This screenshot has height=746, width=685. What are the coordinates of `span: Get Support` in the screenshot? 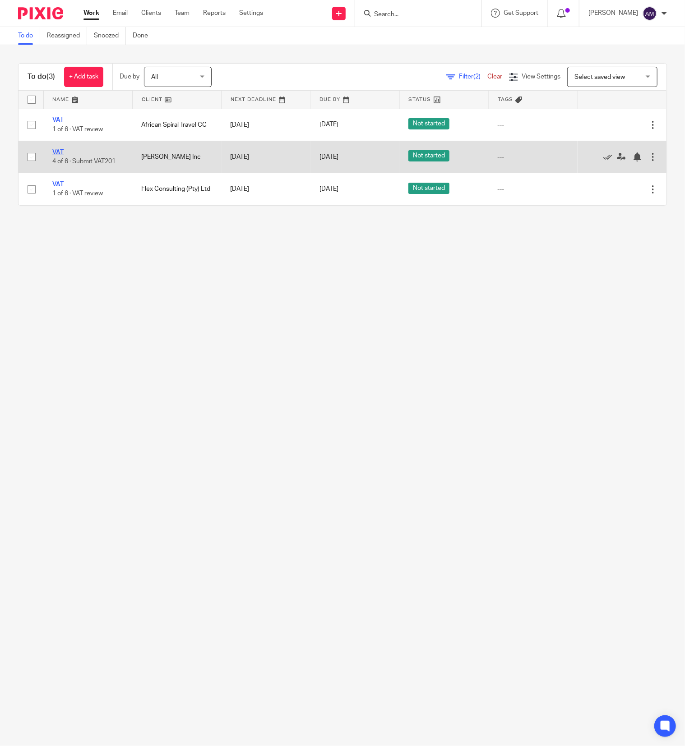 It's located at (521, 13).